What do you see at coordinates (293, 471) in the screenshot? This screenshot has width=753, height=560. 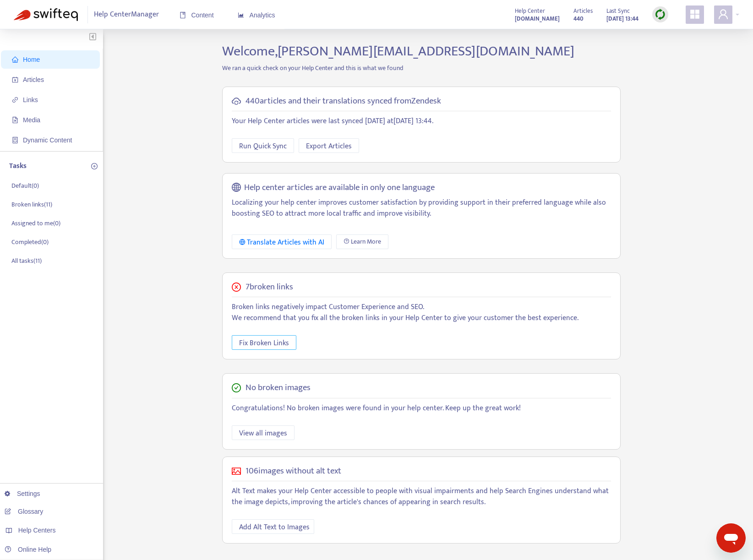 I see `h5: 106 images without alt text` at bounding box center [293, 471].